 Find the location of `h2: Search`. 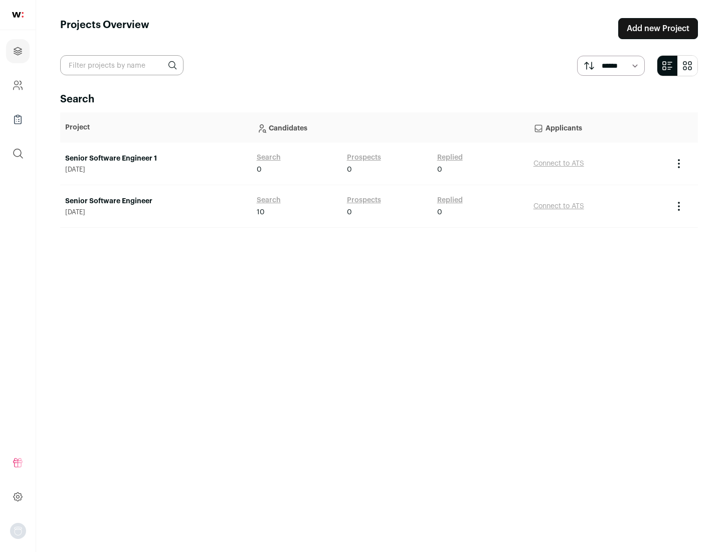

h2: Search is located at coordinates (379, 99).